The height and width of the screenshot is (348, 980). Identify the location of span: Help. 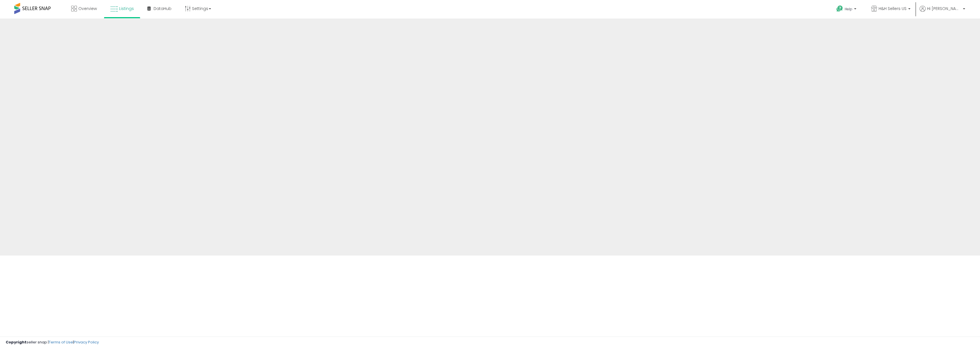
(848, 9).